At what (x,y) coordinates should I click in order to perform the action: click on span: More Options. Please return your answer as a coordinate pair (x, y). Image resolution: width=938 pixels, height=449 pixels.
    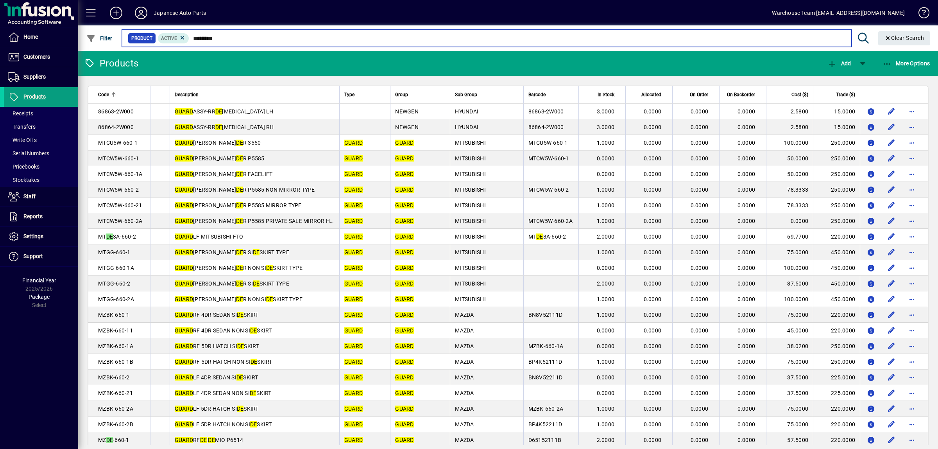
    Looking at the image, I should click on (906, 63).